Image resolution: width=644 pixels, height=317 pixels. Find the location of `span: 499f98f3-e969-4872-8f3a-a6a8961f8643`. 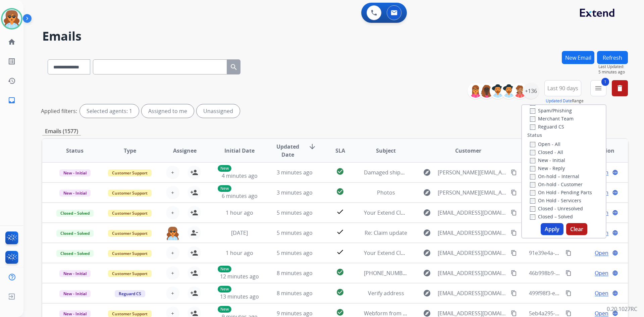

span: 499f98f3-e969-4872-8f3a-a6a8961f8643 is located at coordinates (578, 293).